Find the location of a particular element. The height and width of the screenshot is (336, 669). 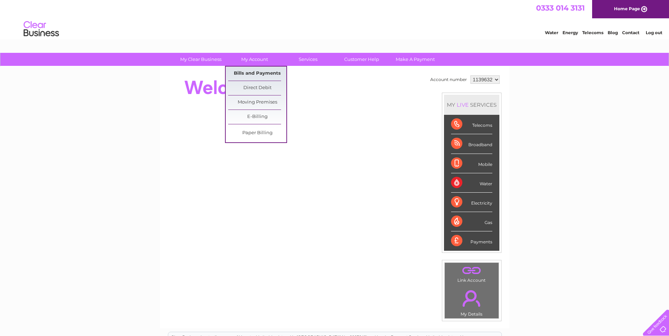

div: Broadband is located at coordinates (471, 144).